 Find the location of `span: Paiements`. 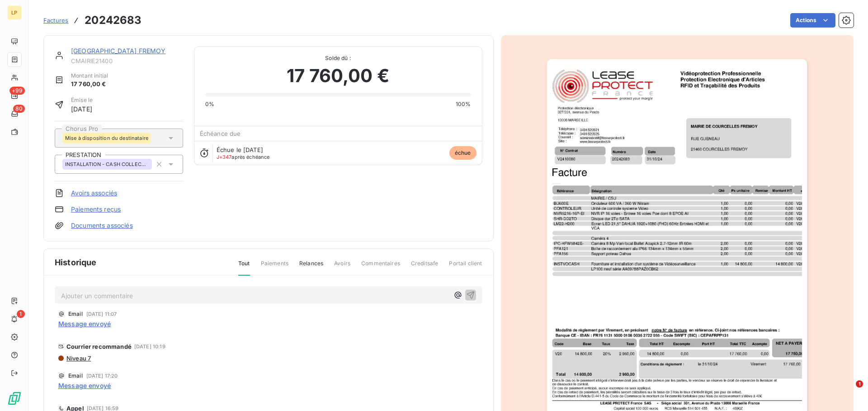

span: Paiements is located at coordinates (274, 267).